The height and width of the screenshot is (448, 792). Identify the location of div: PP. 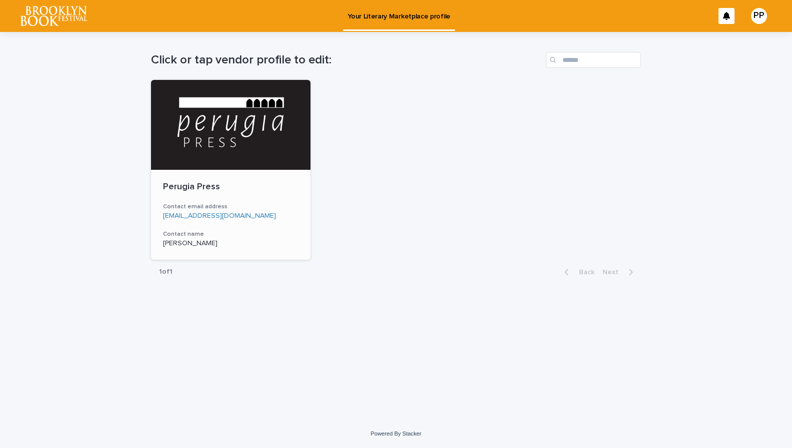
(759, 16).